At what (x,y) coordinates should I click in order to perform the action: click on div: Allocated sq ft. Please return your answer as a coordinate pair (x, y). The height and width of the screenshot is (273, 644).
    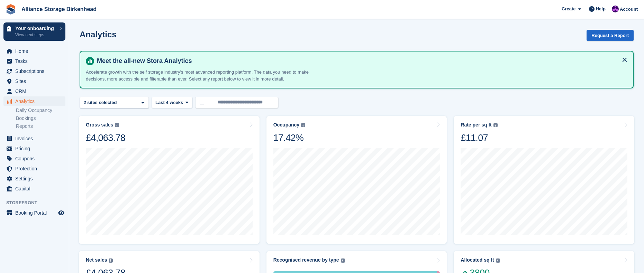
    Looking at the image, I should click on (477, 260).